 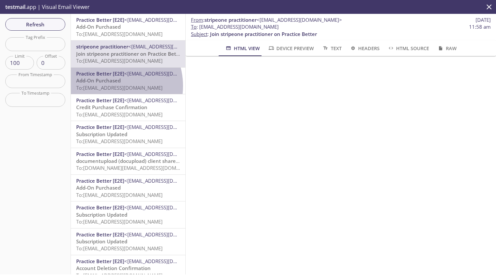 I want to click on span: Device Preview, so click(x=291, y=48).